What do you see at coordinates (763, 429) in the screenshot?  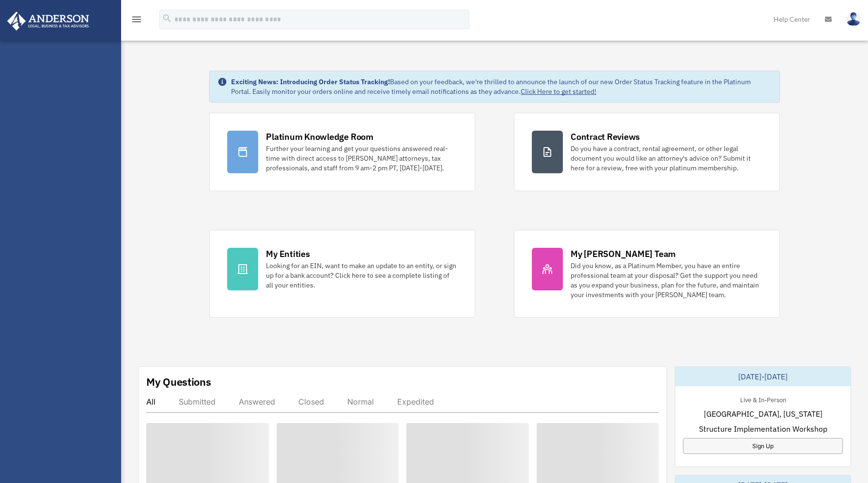 I see `span: Structure Implementation Workshop` at bounding box center [763, 429].